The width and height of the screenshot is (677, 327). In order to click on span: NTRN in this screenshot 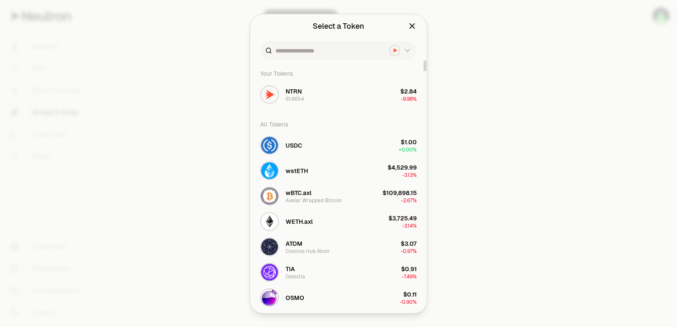, I will do `click(294, 91)`.